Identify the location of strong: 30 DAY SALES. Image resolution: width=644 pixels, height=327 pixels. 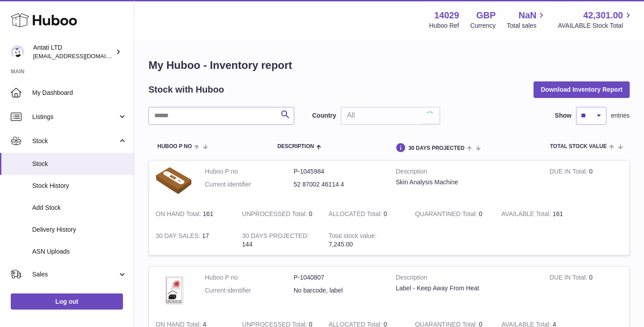
(179, 237).